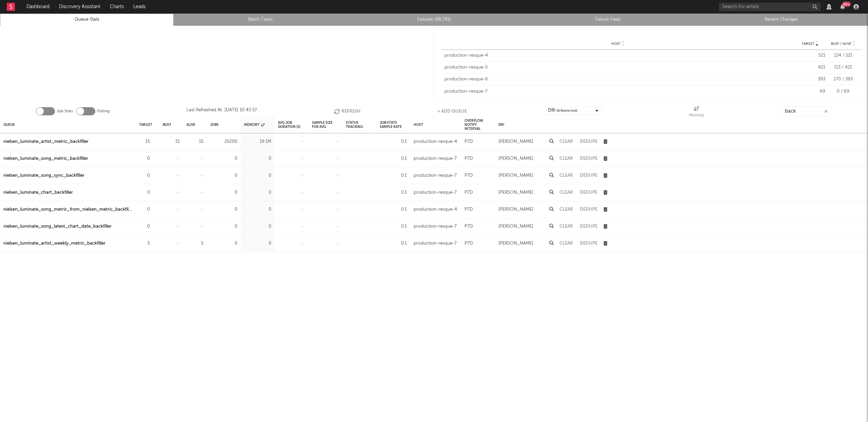  Describe the element at coordinates (608, 19) in the screenshot. I see `a: Failure Feed` at that location.